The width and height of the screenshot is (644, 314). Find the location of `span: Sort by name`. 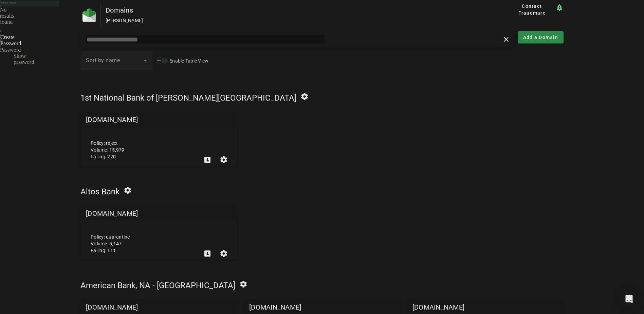

span: Sort by name is located at coordinates (103, 60).